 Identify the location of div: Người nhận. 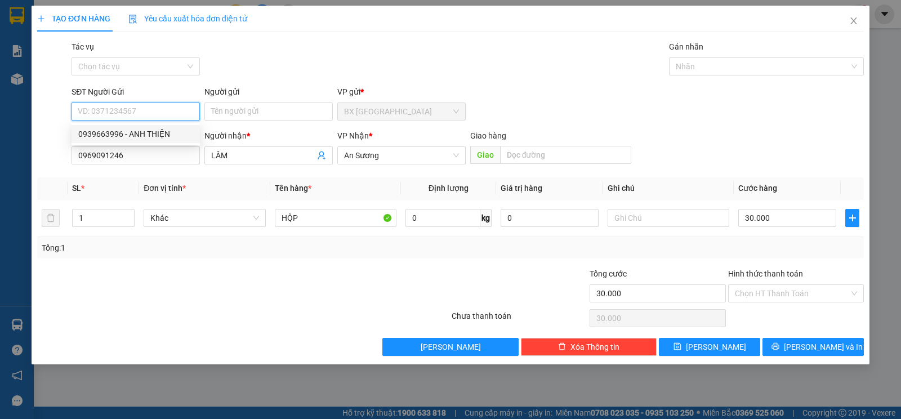
(269, 136).